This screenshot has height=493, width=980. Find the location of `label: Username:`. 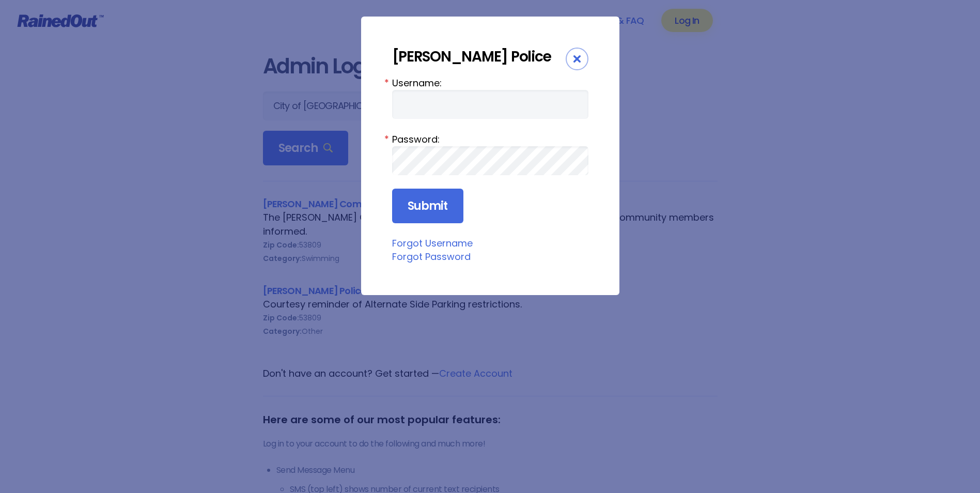

label: Username: is located at coordinates (490, 83).